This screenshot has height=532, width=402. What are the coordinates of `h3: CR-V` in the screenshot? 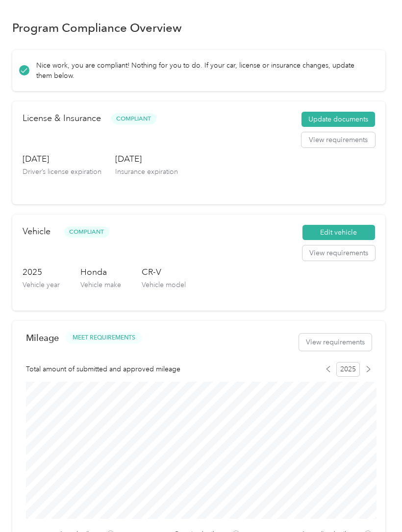 It's located at (163, 272).